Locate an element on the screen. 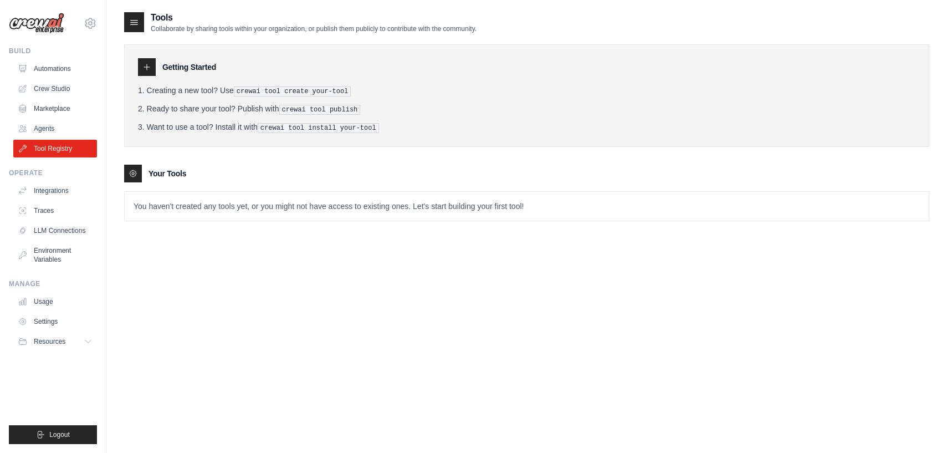 Image resolution: width=947 pixels, height=453 pixels. h3: Your Tools is located at coordinates (167, 173).